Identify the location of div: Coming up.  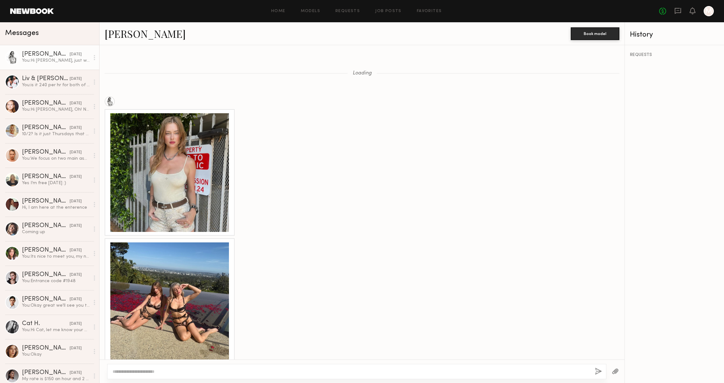
(56, 232).